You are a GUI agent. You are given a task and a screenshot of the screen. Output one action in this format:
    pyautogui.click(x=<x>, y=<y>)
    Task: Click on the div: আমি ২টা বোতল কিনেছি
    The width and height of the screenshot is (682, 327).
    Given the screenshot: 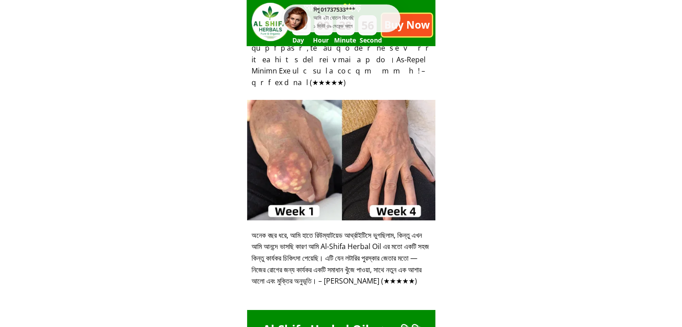 What is the action you would take?
    pyautogui.click(x=356, y=18)
    